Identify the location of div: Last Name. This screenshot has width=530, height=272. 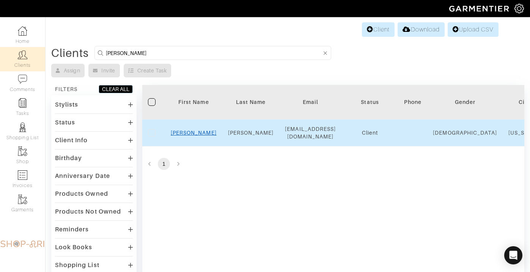
(251, 102).